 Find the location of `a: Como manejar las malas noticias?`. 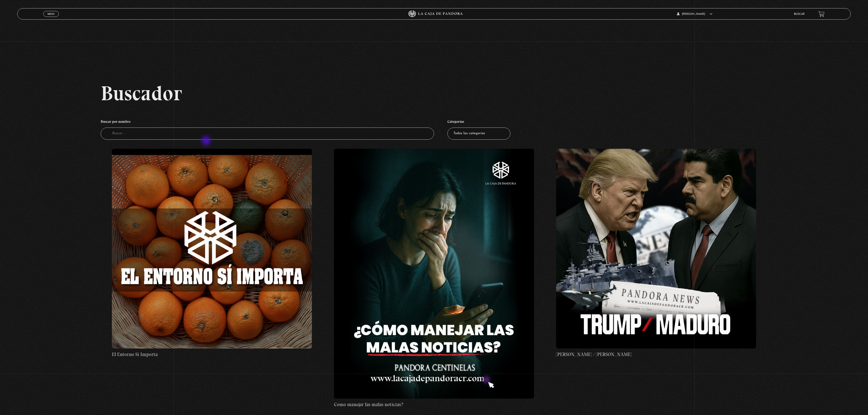

a: Como manejar las malas noticias? is located at coordinates (434, 278).